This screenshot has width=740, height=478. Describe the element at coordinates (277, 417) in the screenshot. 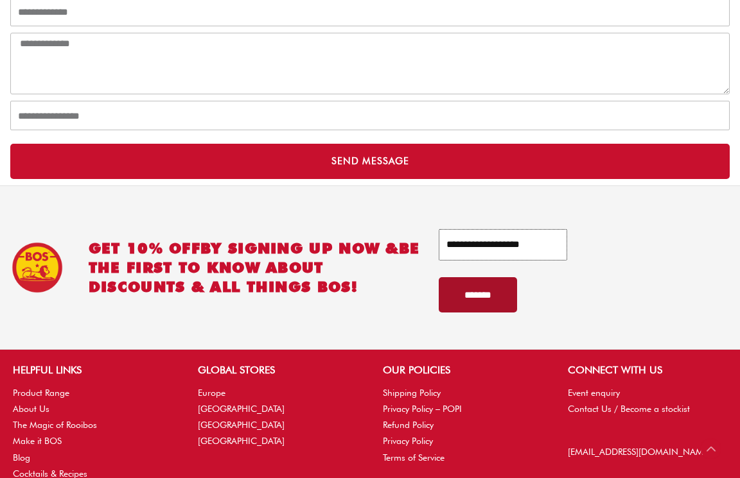

I see `nav: GLOBAL STORES` at that location.